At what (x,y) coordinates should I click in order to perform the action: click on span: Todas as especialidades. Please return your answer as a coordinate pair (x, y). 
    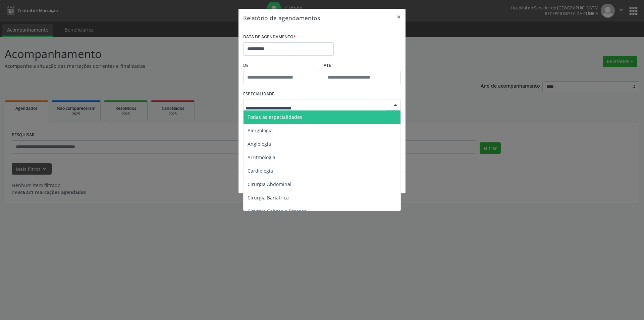
    Looking at the image, I should click on (275, 117).